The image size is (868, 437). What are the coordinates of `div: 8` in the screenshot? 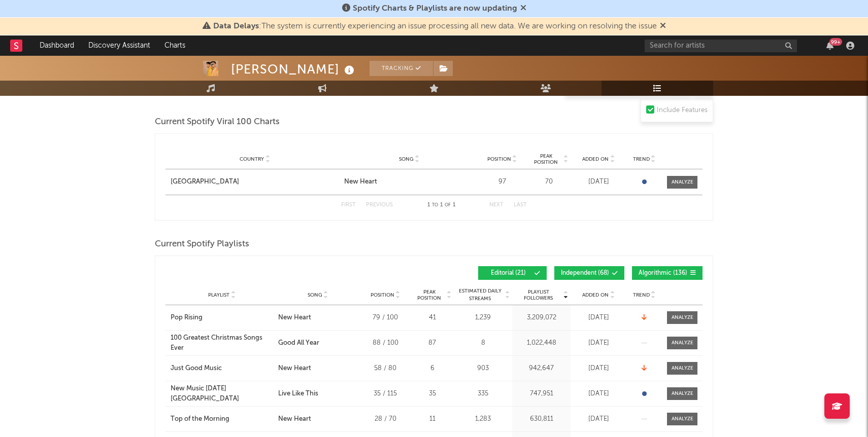 It's located at (483, 343).